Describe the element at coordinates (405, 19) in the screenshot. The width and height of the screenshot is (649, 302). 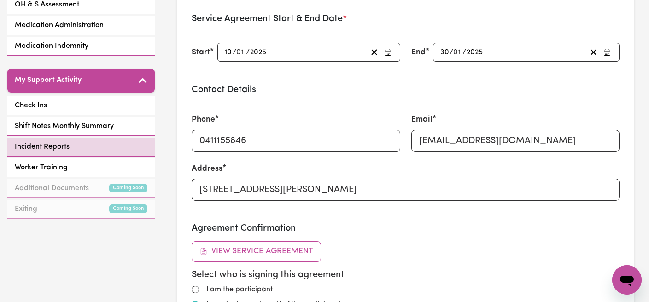
I see `h3: Service Agreement Start & End Date` at that location.